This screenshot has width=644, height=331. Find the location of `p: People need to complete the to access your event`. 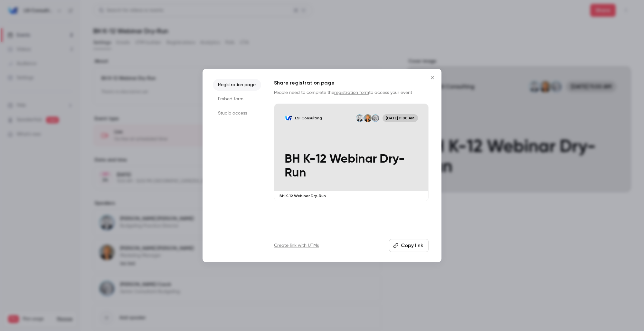

p: People need to complete the to access your event is located at coordinates (351, 92).